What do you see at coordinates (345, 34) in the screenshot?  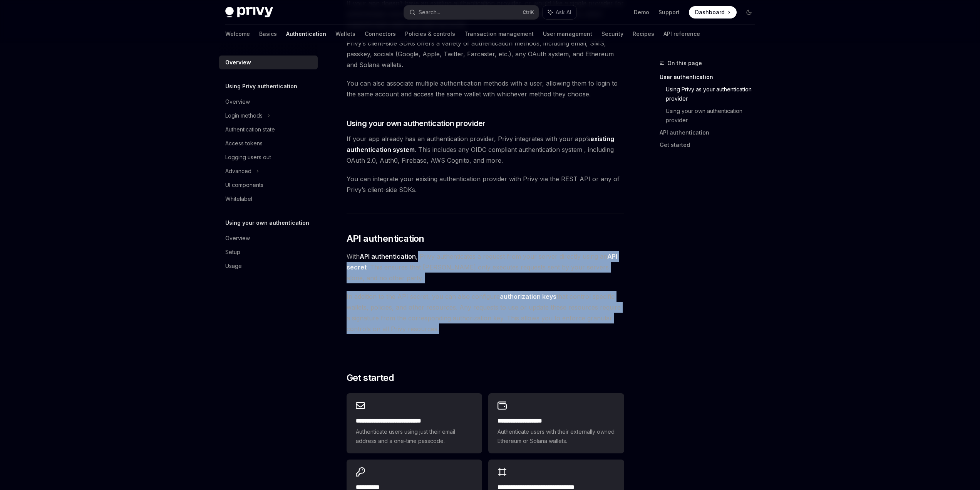 I see `a: Wallets` at bounding box center [345, 34].